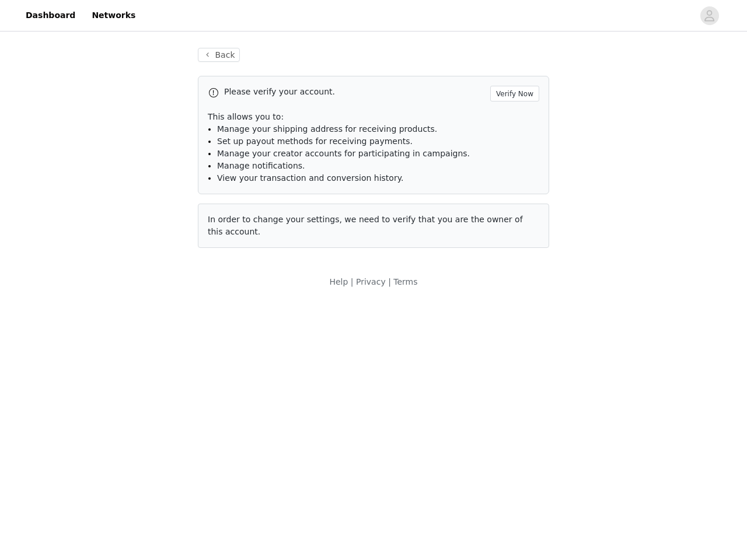  I want to click on span: View your transaction and conversion history., so click(310, 178).